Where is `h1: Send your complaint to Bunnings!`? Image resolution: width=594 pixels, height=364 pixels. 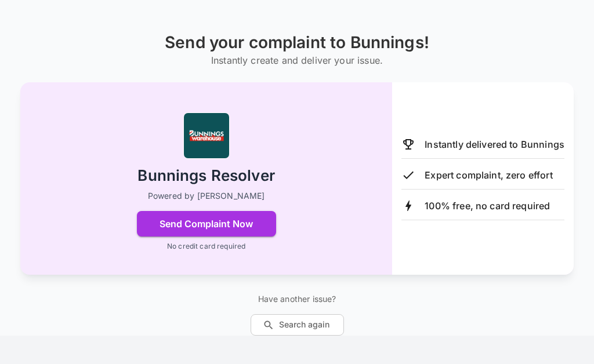 h1: Send your complaint to Bunnings! is located at coordinates (297, 43).